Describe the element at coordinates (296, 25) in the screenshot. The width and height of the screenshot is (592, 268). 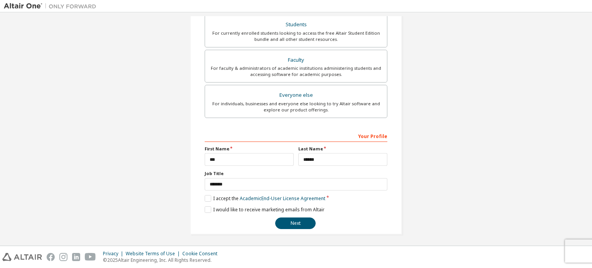
I see `div: Students` at that location.